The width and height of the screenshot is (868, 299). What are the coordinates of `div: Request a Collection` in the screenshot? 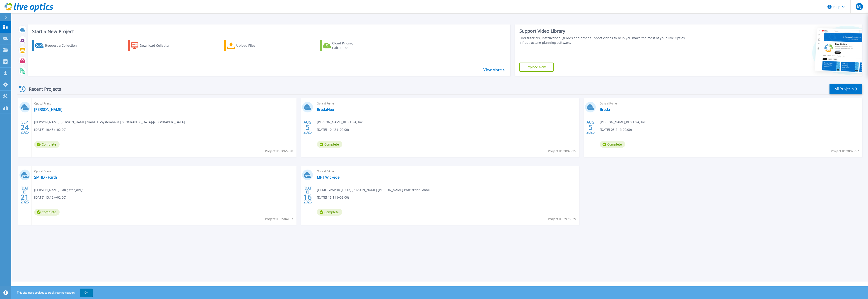 It's located at (63, 45).